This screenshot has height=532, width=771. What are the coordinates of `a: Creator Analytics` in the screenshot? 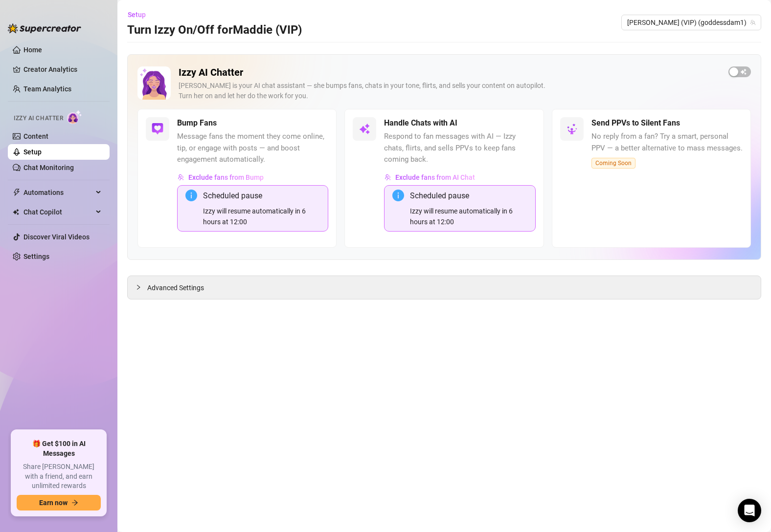 It's located at (62, 70).